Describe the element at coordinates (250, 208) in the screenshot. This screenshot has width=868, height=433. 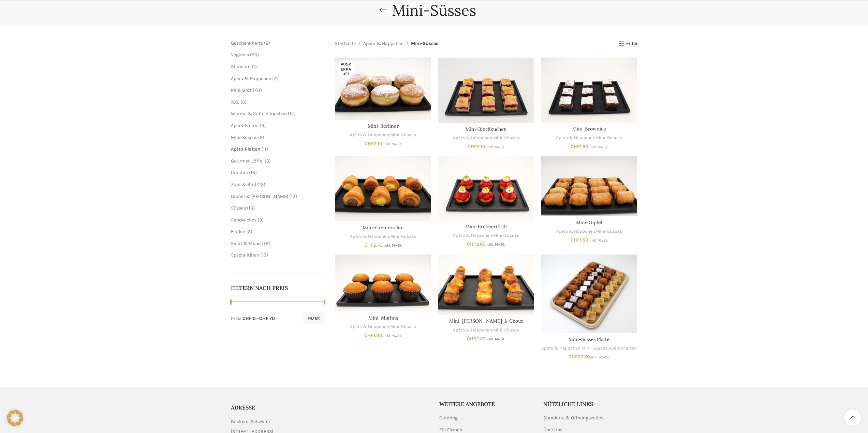
I see `span: 16` at that location.